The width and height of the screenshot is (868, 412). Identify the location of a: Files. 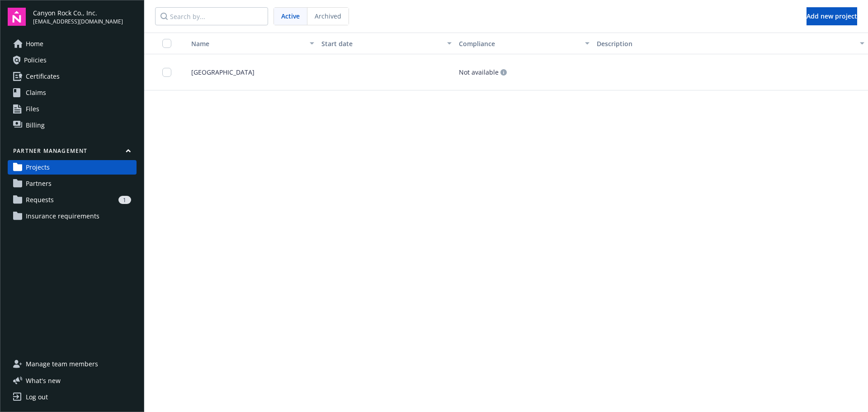
(72, 109).